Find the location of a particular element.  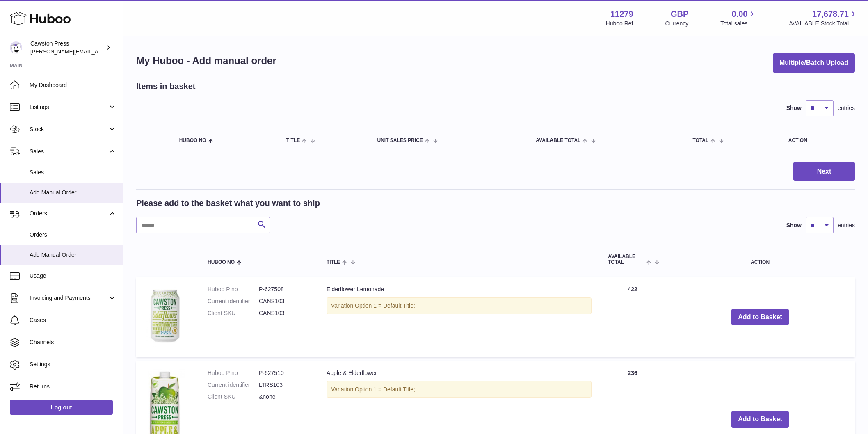

div: Huboo Ref is located at coordinates (619, 23).